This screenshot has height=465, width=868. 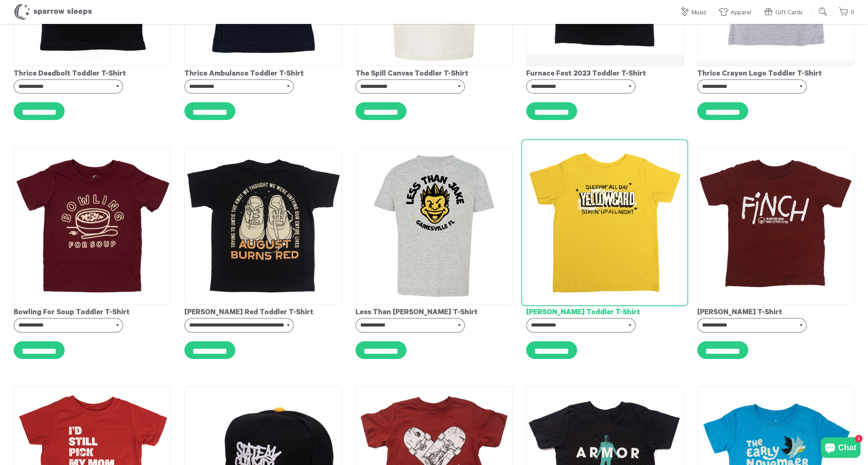 What do you see at coordinates (841, 448) in the screenshot?
I see `inbox-online-store-chat: Shopify online store chat` at bounding box center [841, 448].